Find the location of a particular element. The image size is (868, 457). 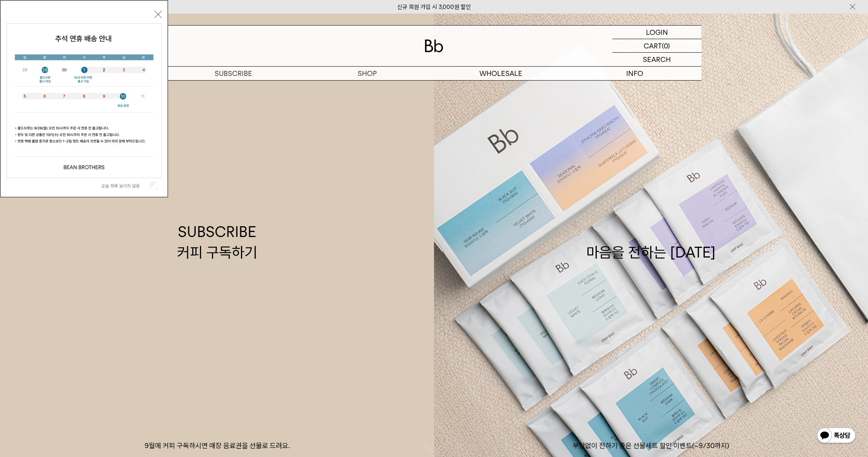

div: SUBSCRIBE 커피 구독하기 is located at coordinates (217, 242).